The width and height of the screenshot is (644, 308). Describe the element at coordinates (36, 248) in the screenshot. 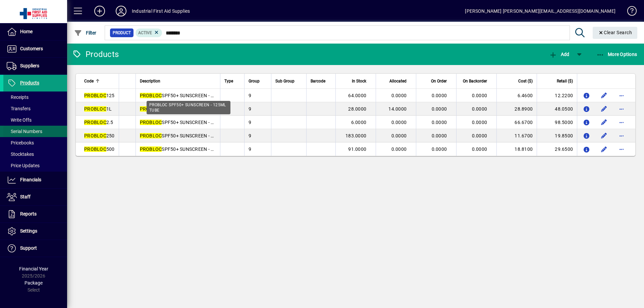

I see `a: Support` at that location.